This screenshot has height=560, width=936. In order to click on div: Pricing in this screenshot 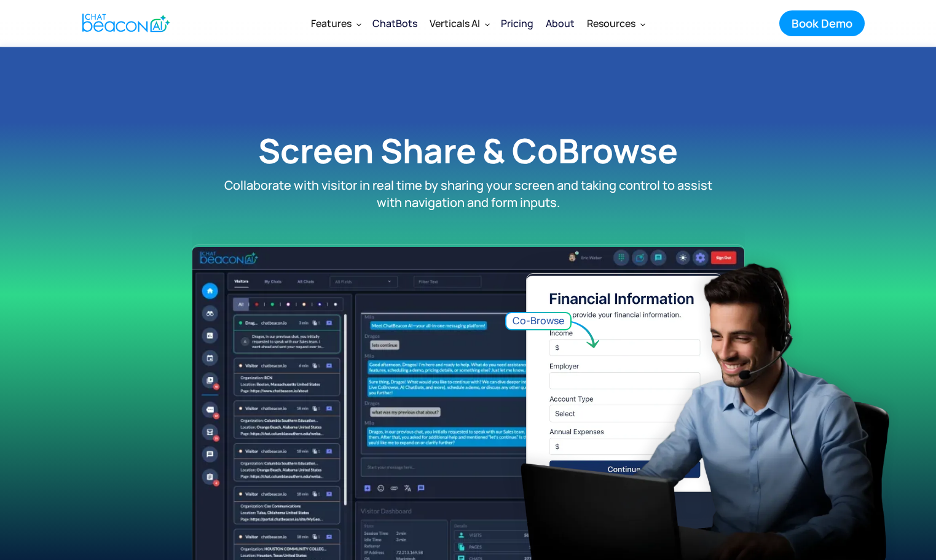, I will do `click(517, 23)`.